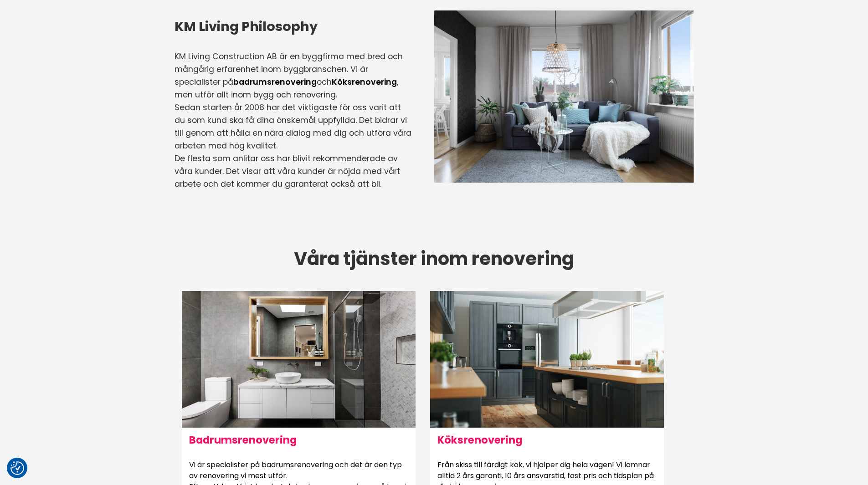  What do you see at coordinates (293, 171) in the screenshot?
I see `p: De flesta som anlitar oss har blivit rekommenderade av våra kunder. Det visar att våra kunder är ...` at bounding box center [293, 171].